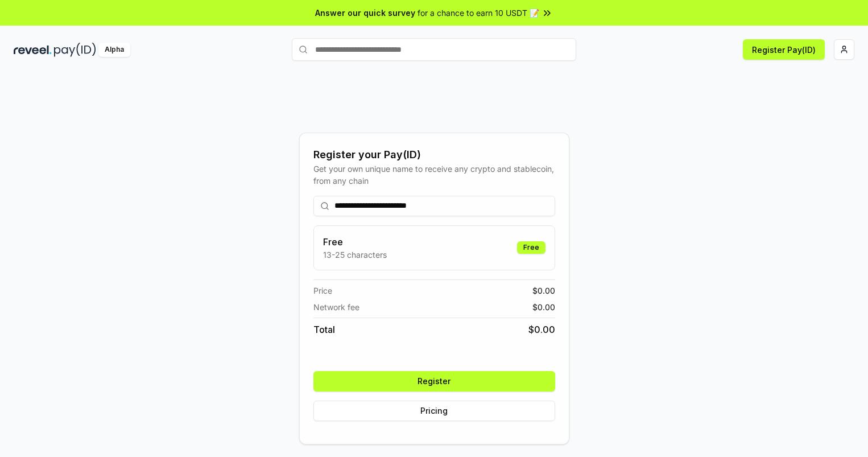 Image resolution: width=868 pixels, height=457 pixels. I want to click on span: Price, so click(323, 290).